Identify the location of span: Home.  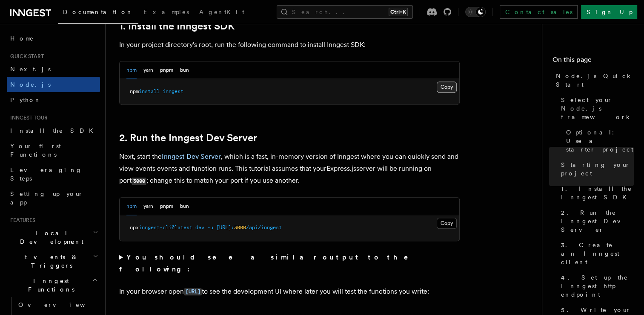
(22, 39).